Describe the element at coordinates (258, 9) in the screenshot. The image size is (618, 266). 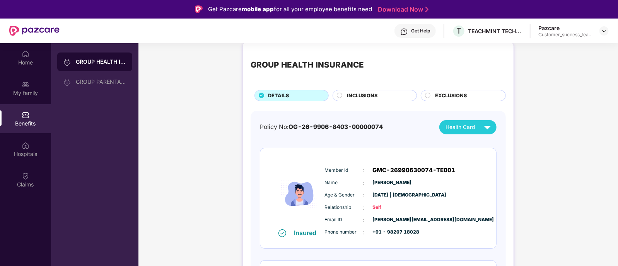
I see `strong: mobile app` at that location.